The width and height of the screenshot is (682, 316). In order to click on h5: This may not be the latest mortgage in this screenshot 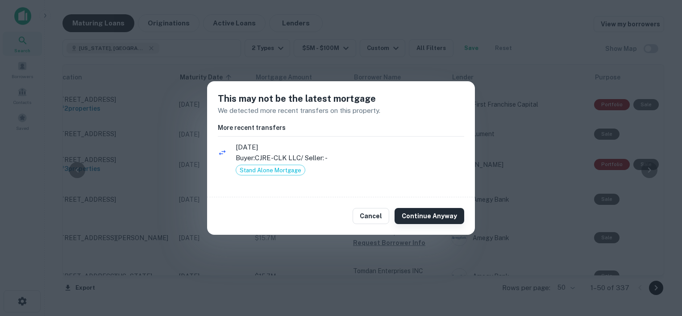, I will do `click(341, 99)`.